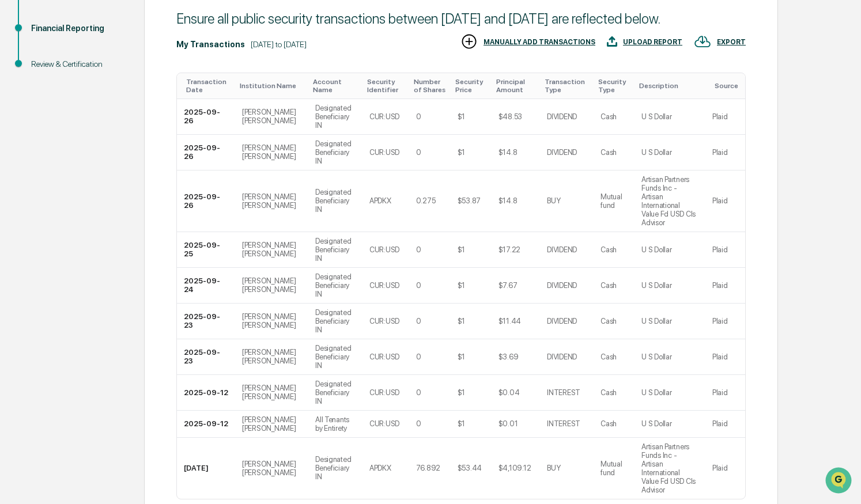 This screenshot has height=504, width=861. I want to click on span: Attestations, so click(119, 151).